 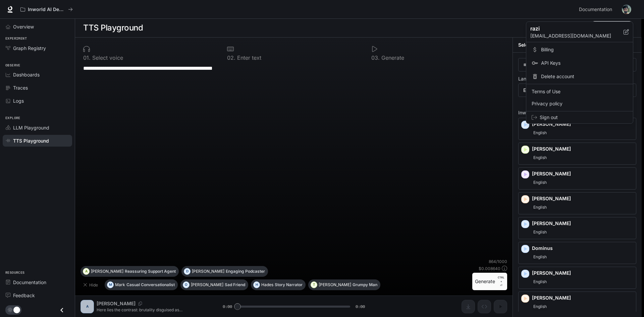 I want to click on span: Sign out, so click(x=584, y=117).